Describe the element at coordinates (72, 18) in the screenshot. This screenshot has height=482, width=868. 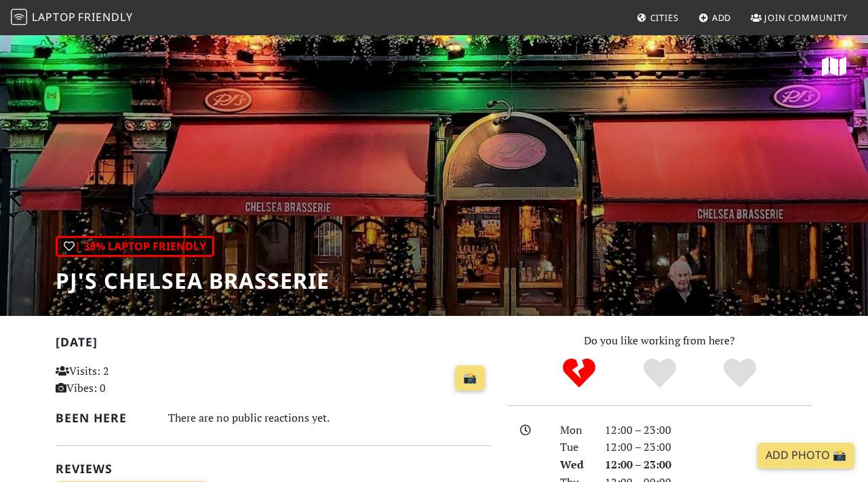
I see `a: LaptopFriendly LaptopFriendly` at that location.